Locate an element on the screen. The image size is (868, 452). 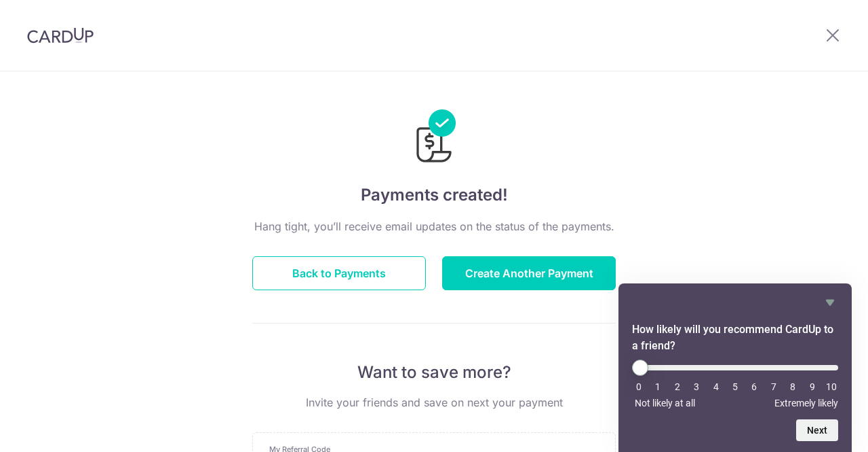
h2: How likely will you recommend CardUp to a friend? Select an option from 0 to 10, with 0 being Not... is located at coordinates (735, 338).